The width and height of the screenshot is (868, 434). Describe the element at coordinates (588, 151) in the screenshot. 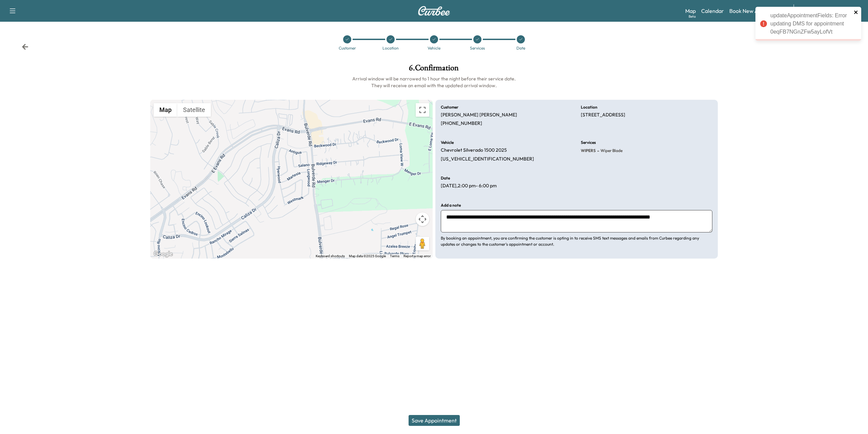

I see `span: WIPERS` at that location.